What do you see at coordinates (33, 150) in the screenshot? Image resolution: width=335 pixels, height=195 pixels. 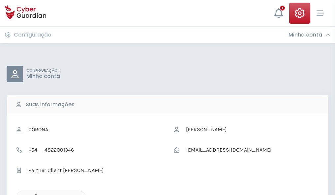 I see `span: +54` at bounding box center [33, 150].